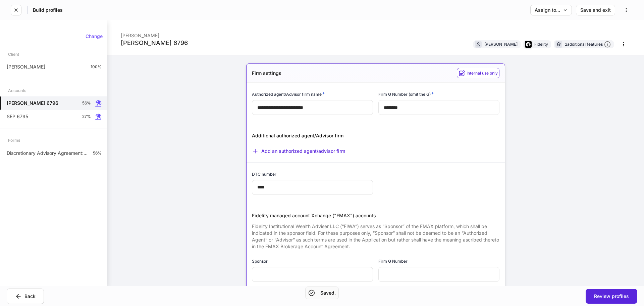  Describe the element at coordinates (14, 140) in the screenshot. I see `div: Forms` at that location.